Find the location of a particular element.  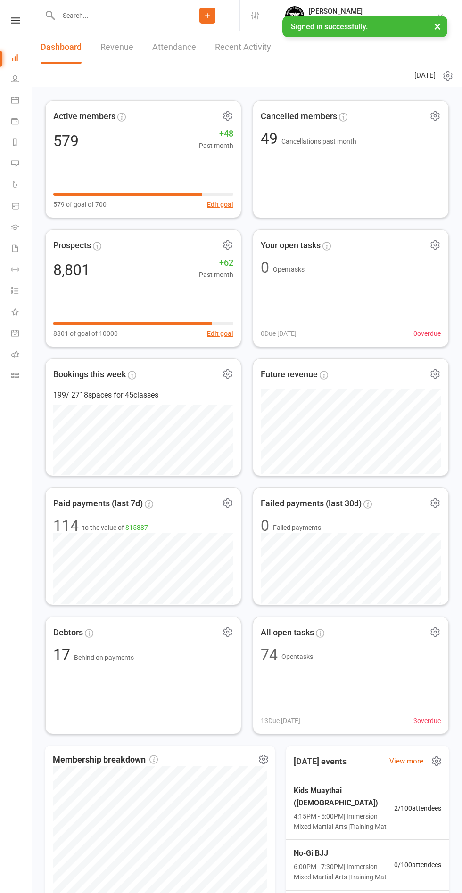

span: 49 is located at coordinates (271, 139).